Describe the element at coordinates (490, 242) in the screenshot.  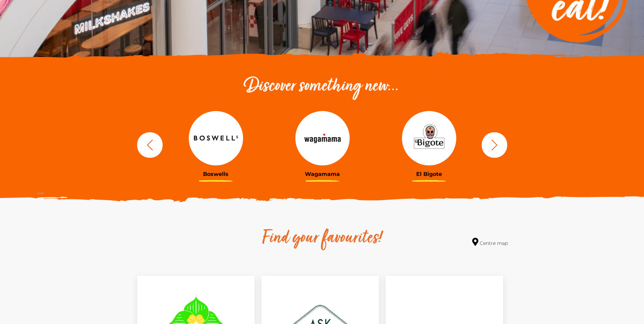
I see `a: Centre map` at that location.